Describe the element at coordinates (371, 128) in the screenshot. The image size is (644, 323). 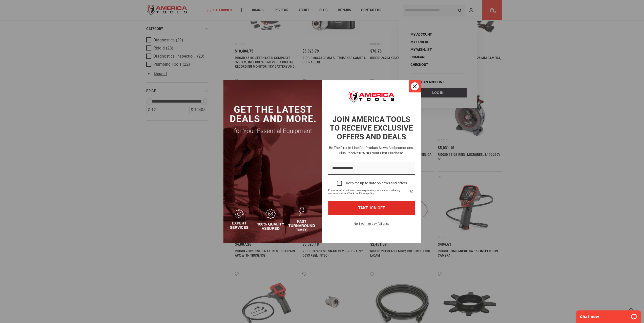
I see `strong: JOIN AMERICA TOOLS TO RECEIVE EXCLUSIVE OFFERS AND DEALS` at that location.